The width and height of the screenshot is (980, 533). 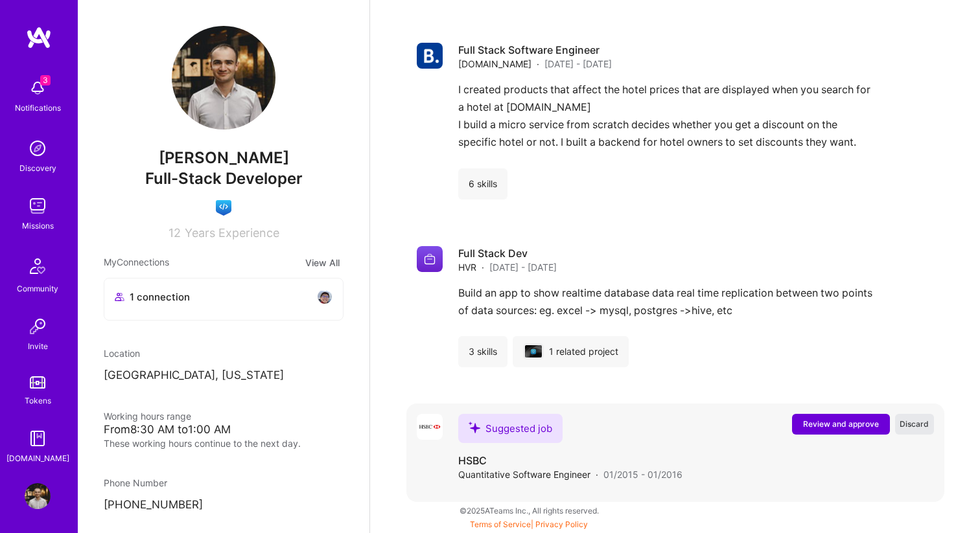 What do you see at coordinates (232, 233) in the screenshot?
I see `span: Years Experience` at bounding box center [232, 233].